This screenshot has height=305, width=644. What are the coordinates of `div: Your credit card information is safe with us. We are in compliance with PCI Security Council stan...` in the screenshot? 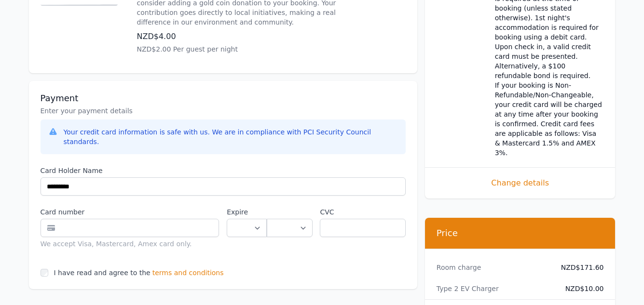 It's located at (231, 137).